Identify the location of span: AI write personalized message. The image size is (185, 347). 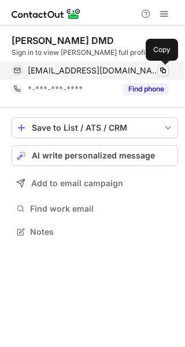
(93, 155).